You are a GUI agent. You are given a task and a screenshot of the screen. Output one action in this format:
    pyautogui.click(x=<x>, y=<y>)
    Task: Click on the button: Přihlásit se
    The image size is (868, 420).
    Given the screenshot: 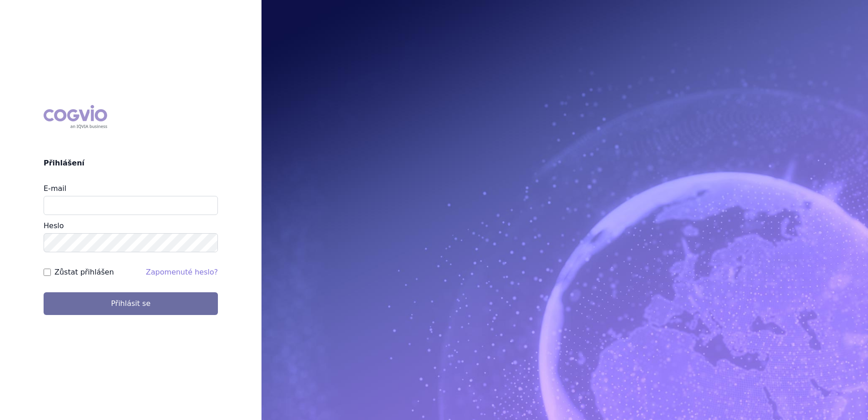 What is the action you would take?
    pyautogui.click(x=131, y=304)
    